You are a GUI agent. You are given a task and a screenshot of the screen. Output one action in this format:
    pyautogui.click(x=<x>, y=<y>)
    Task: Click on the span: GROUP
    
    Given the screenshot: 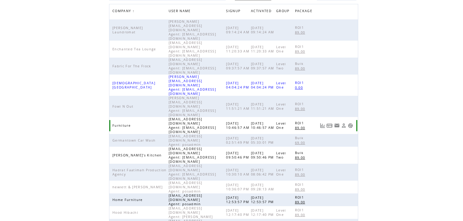 What is the action you would take?
    pyautogui.click(x=283, y=12)
    